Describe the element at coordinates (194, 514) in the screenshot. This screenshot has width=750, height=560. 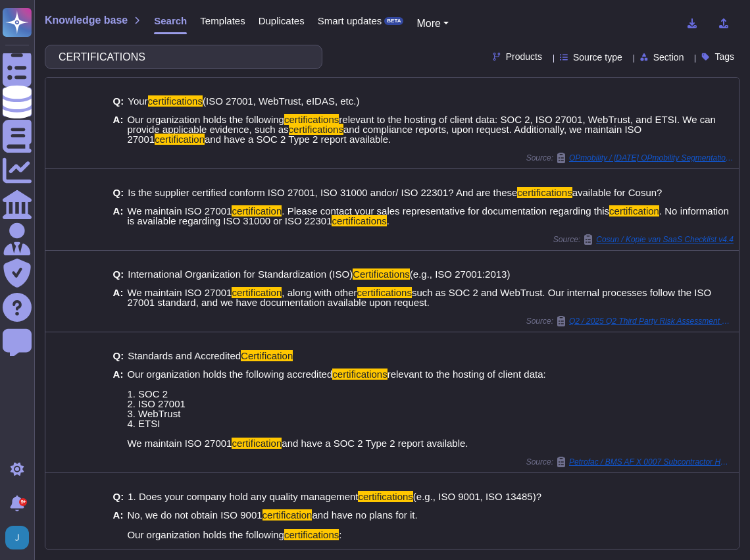
I see `span: No, we do not obtain ISO 9001` at that location.